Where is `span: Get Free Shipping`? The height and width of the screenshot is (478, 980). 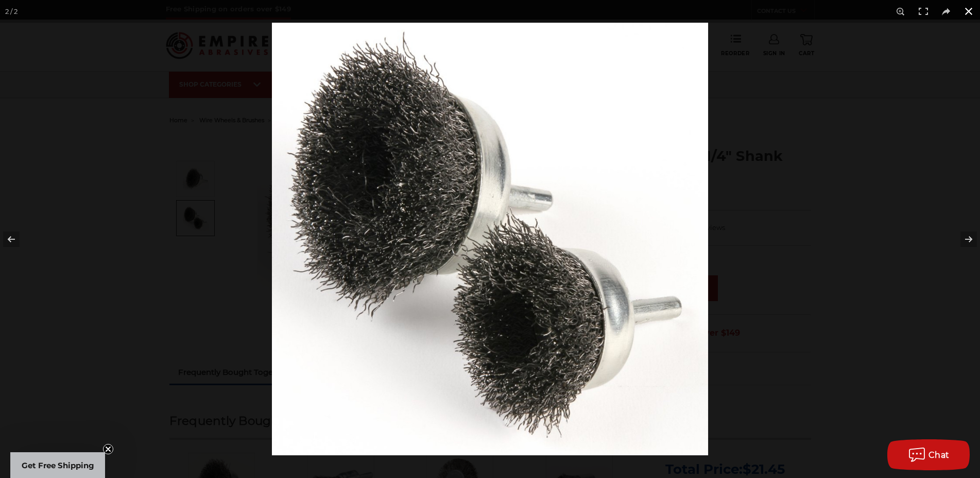
span: Get Free Shipping is located at coordinates (58, 465).